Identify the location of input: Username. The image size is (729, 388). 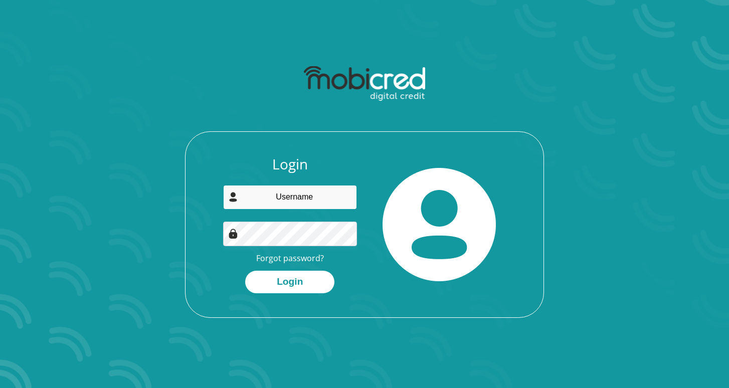
(290, 197).